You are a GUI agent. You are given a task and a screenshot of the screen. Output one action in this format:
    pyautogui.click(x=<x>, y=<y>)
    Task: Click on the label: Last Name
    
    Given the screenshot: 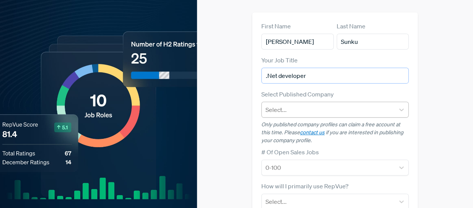 What is the action you would take?
    pyautogui.click(x=351, y=26)
    